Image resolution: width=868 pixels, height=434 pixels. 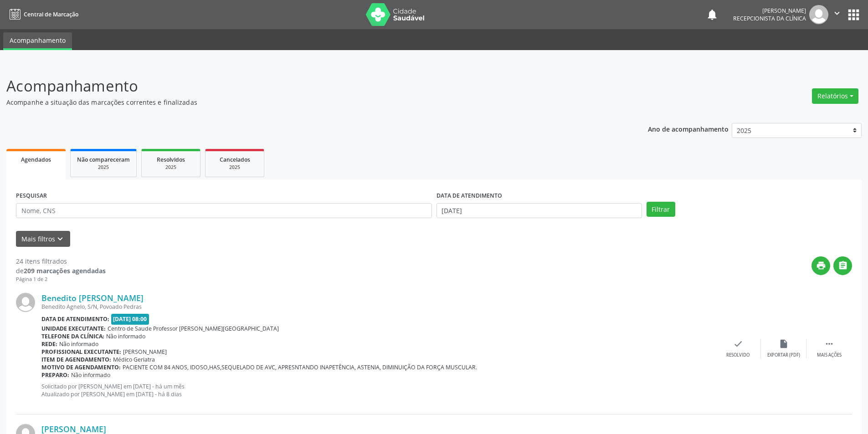 What do you see at coordinates (43, 14) in the screenshot?
I see `a: Central de Marcação` at bounding box center [43, 14].